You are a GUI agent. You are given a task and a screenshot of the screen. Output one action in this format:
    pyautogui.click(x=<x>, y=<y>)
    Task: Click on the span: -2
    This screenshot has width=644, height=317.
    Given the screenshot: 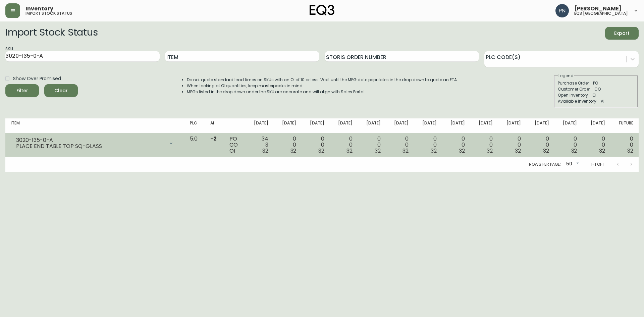 What is the action you would take?
    pyautogui.click(x=214, y=139)
    